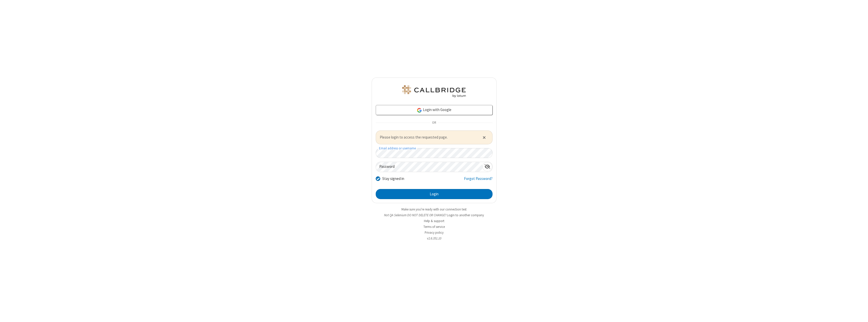 The height and width of the screenshot is (322, 868). Describe the element at coordinates (434, 194) in the screenshot. I see `button: Login` at that location.